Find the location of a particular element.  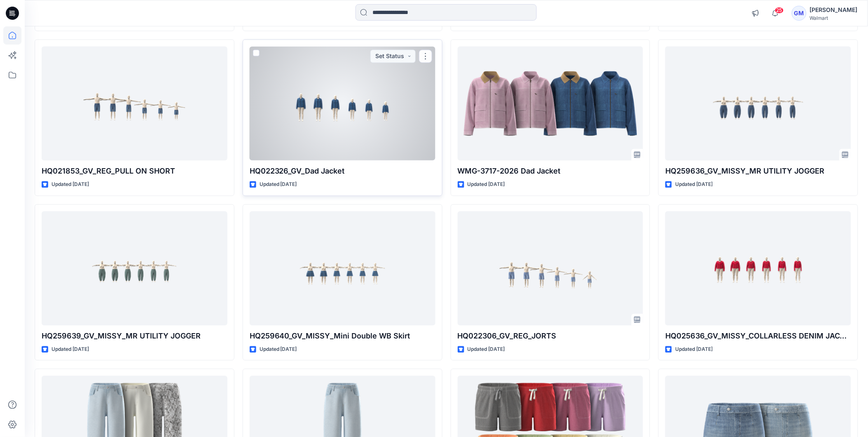

a: WMG-3717-2026 Dad Jacket is located at coordinates (550, 103).